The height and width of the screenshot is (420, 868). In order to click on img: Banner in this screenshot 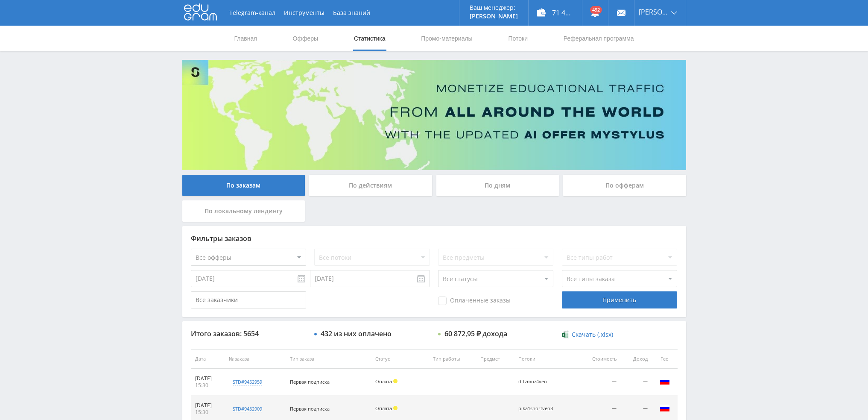, I will do `click(434, 115)`.